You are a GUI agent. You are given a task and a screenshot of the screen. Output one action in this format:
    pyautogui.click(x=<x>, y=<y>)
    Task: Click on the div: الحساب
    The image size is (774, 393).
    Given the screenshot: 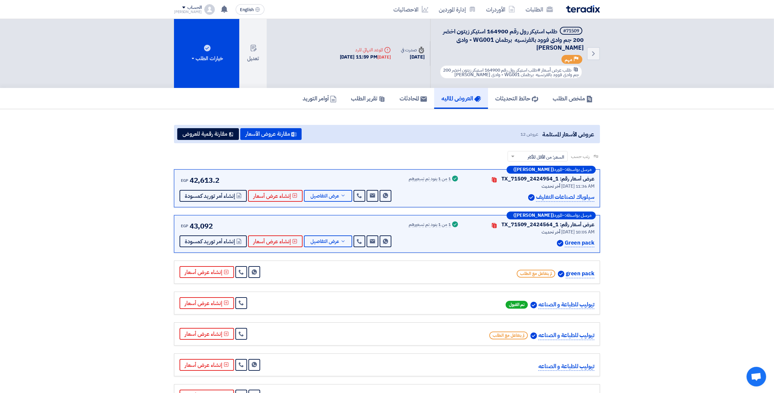 What is the action you would take?
    pyautogui.click(x=194, y=8)
    